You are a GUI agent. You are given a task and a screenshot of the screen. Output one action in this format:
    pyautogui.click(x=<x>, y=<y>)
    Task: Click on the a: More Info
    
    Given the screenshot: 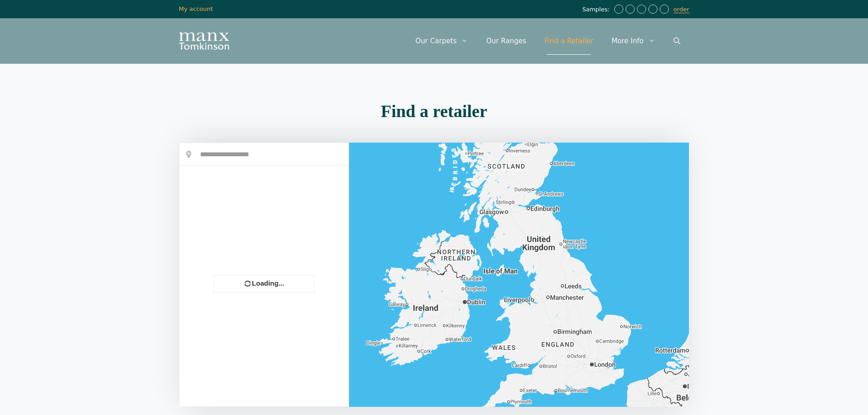 What is the action you would take?
    pyautogui.click(x=633, y=41)
    